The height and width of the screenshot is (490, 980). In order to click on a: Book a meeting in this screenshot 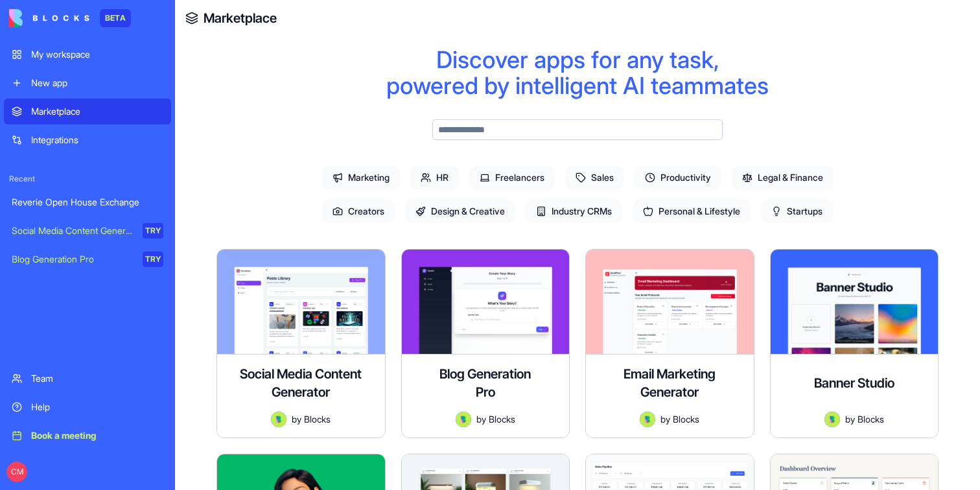, I will do `click(87, 435)`.